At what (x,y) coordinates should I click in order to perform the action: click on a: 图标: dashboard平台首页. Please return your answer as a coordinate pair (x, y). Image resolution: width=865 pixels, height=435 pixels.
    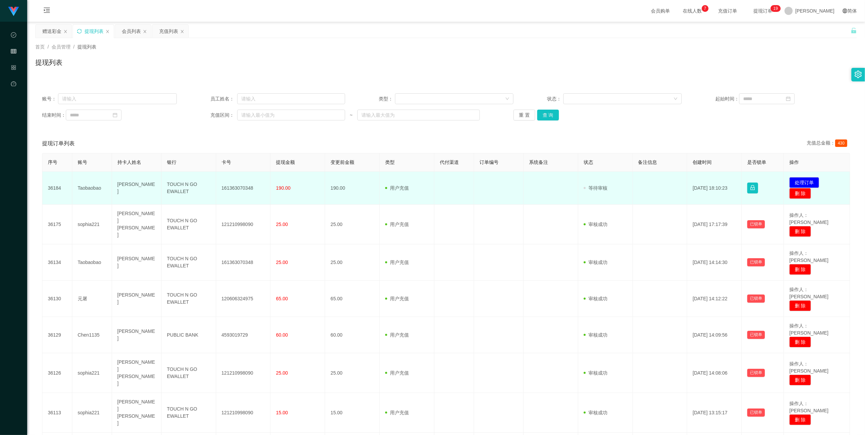
    Looking at the image, I should click on (14, 112).